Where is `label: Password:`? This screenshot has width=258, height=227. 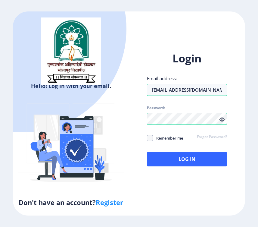
label: Password: is located at coordinates (156, 108).